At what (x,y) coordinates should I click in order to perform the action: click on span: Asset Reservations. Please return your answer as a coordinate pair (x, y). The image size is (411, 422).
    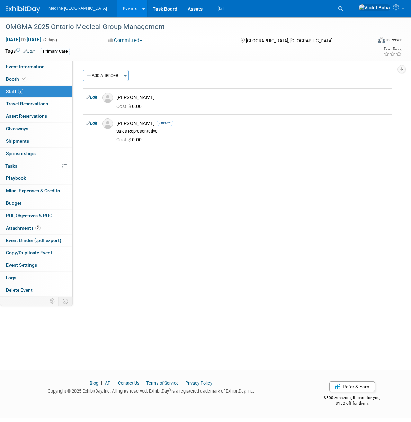
    Looking at the image, I should click on (26, 116).